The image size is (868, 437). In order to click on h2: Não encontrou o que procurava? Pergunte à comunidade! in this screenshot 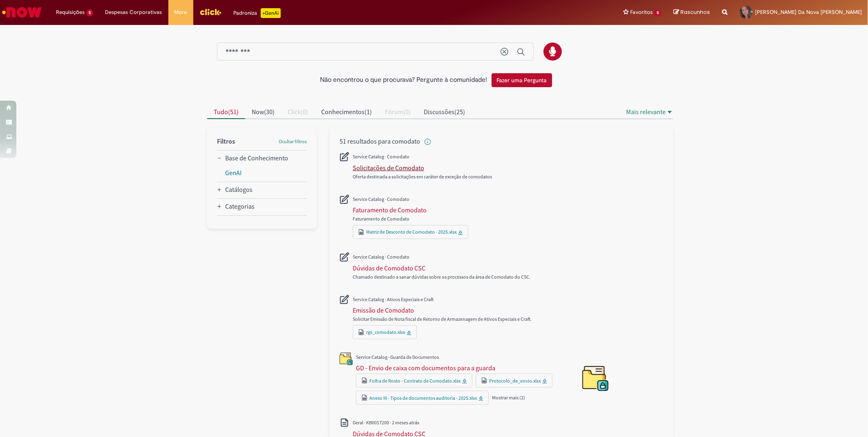, I will do `click(404, 81)`.